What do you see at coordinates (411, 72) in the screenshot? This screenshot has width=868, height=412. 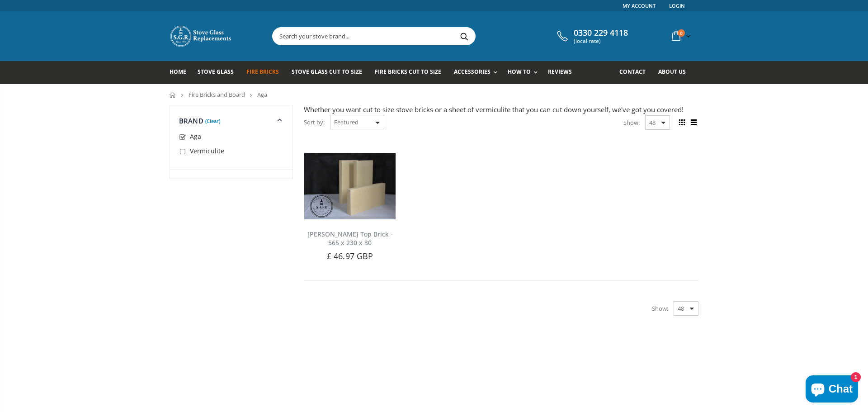 I see `a: Fire Bricks Cut To Size` at bounding box center [411, 72].